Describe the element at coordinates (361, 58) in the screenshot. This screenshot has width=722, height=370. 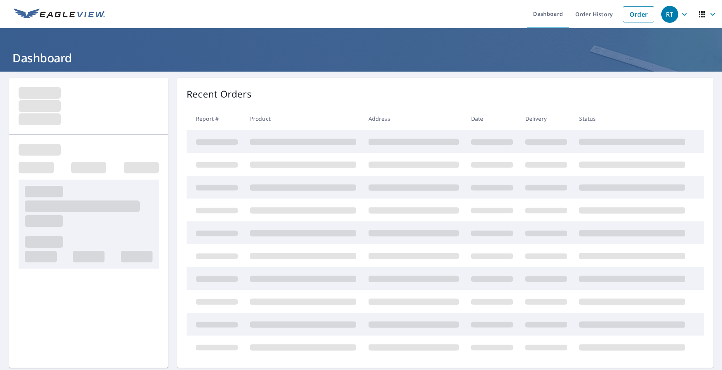
I see `h1: Dashboard` at that location.